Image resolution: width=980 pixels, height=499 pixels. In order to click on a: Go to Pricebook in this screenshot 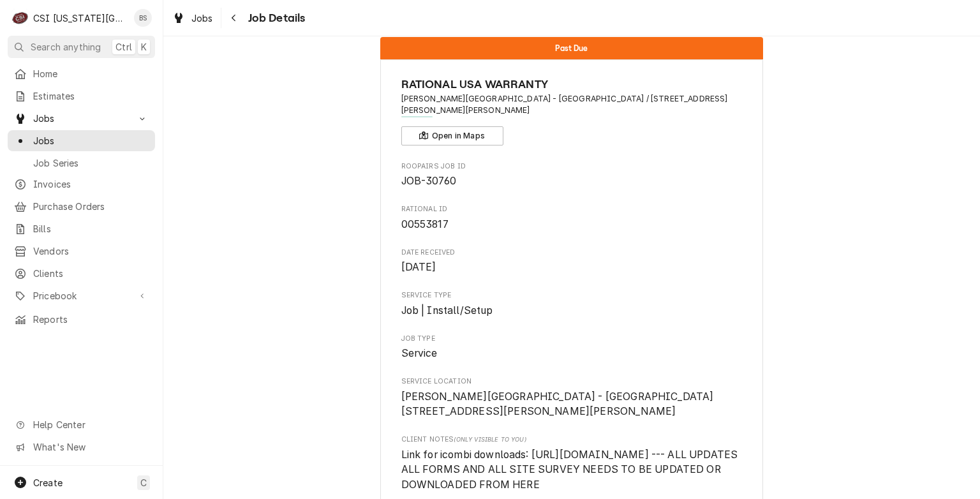, I will do `click(81, 295)`.